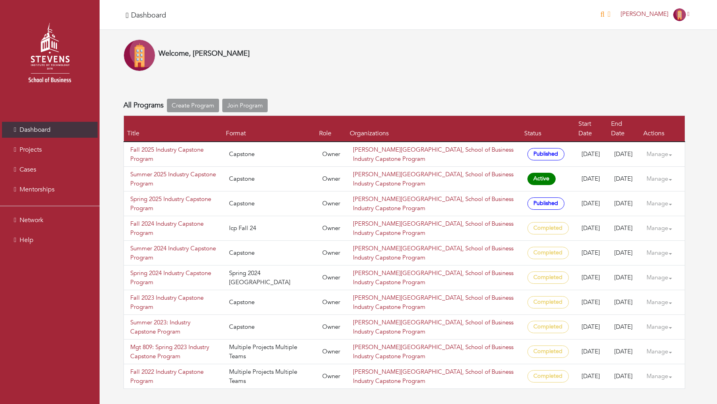 This screenshot has width=717, height=404. What do you see at coordinates (173, 204) in the screenshot?
I see `a: Spring 2025 Industry Capstone Program` at bounding box center [173, 204].